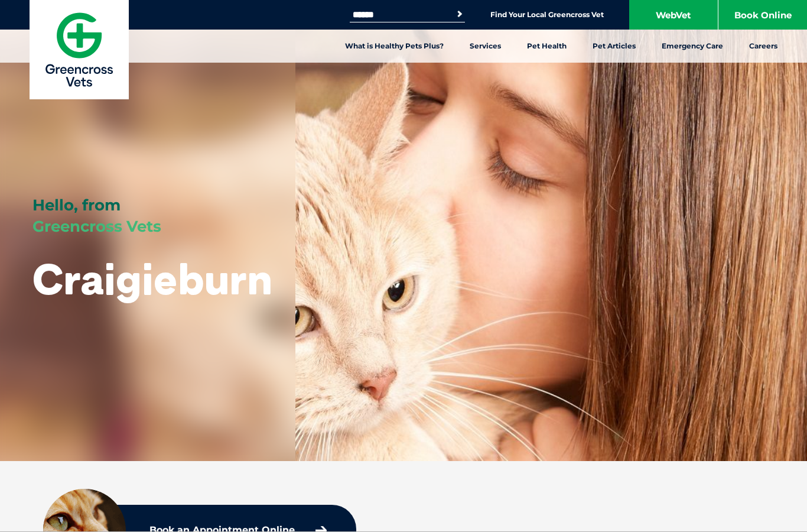 Image resolution: width=807 pixels, height=532 pixels. What do you see at coordinates (97, 227) in the screenshot?
I see `span: Greencross Vets` at bounding box center [97, 227].